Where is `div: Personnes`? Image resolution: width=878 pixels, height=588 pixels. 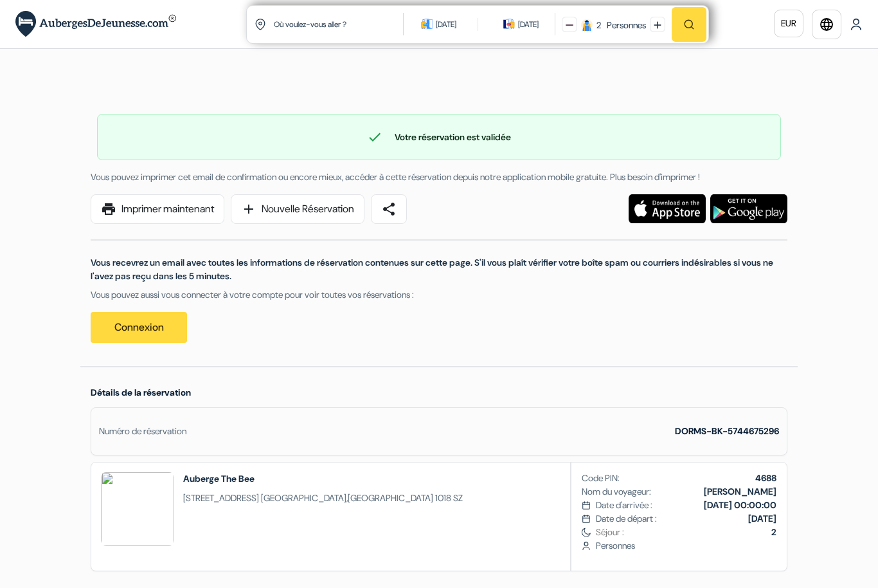 div: Personnes is located at coordinates (625, 25).